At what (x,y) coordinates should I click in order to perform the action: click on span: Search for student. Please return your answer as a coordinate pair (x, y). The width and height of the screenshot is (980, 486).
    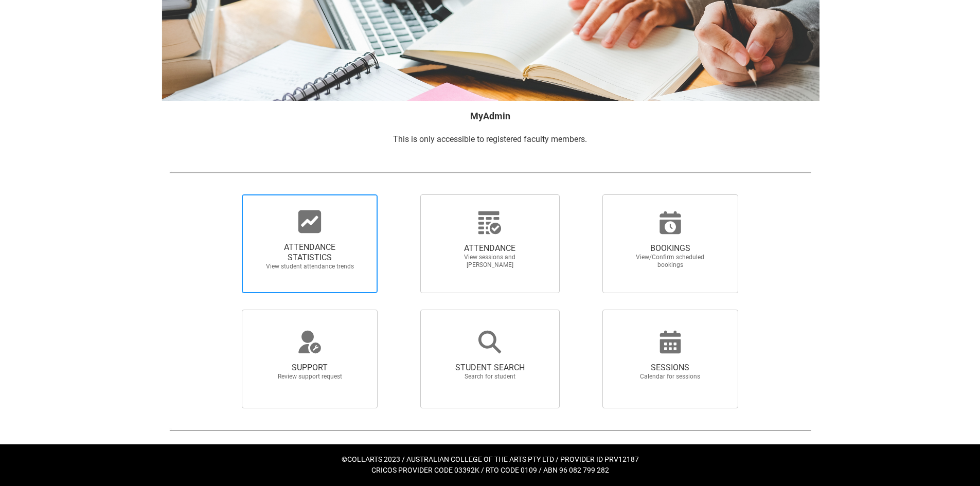
    Looking at the image, I should click on (490, 377).